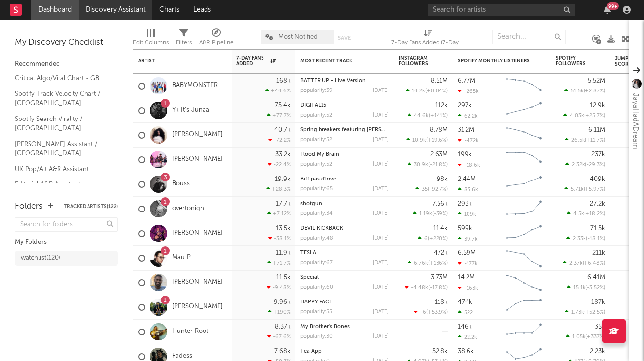 The width and height of the screenshot is (644, 361). Describe the element at coordinates (594, 140) in the screenshot. I see `span: +11.7 %` at that location.